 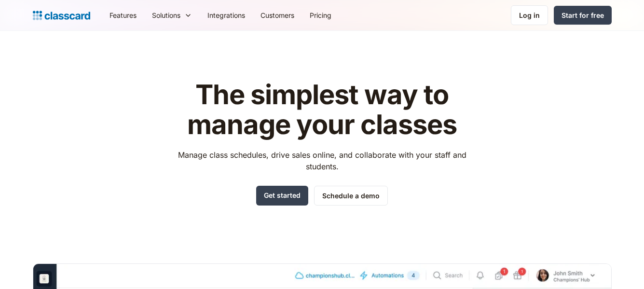 I want to click on h1: The simplest way to manage your classes, so click(x=322, y=109).